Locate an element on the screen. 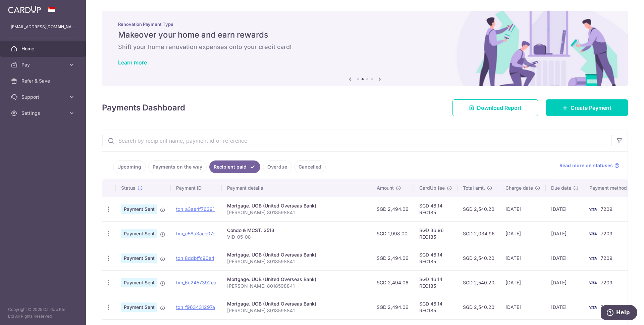 The image size is (644, 325). span: Total amt. is located at coordinates (474, 188).